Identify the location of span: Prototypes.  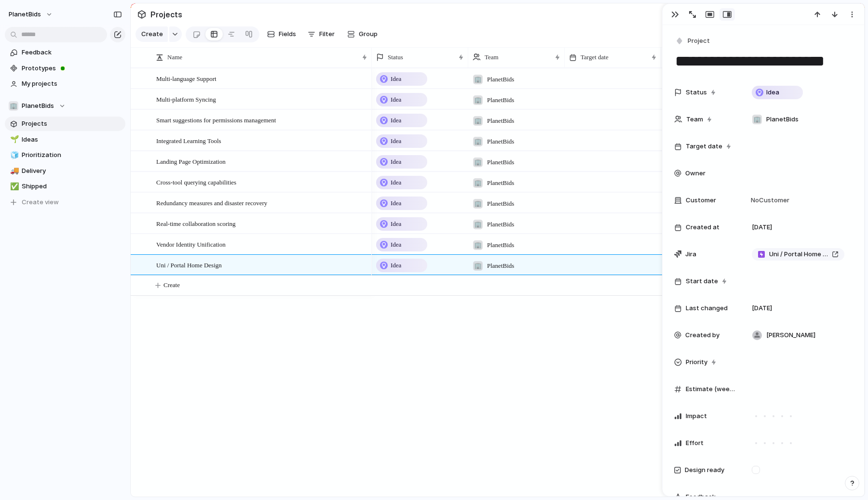
(72, 69).